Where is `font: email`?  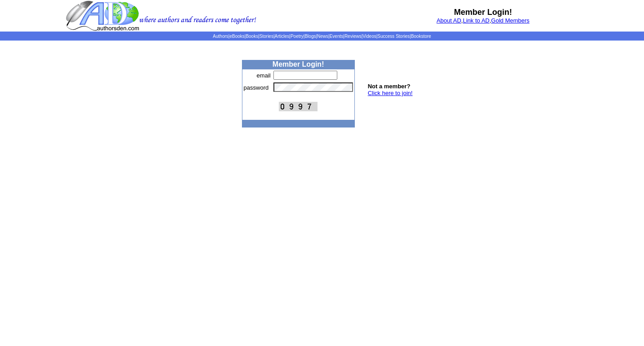 font: email is located at coordinates (264, 76).